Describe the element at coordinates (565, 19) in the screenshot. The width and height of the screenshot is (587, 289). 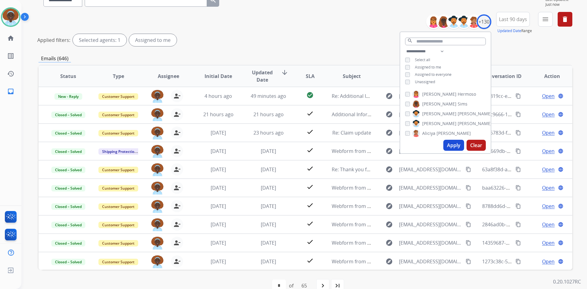
I see `mat-icon: delete` at that location.